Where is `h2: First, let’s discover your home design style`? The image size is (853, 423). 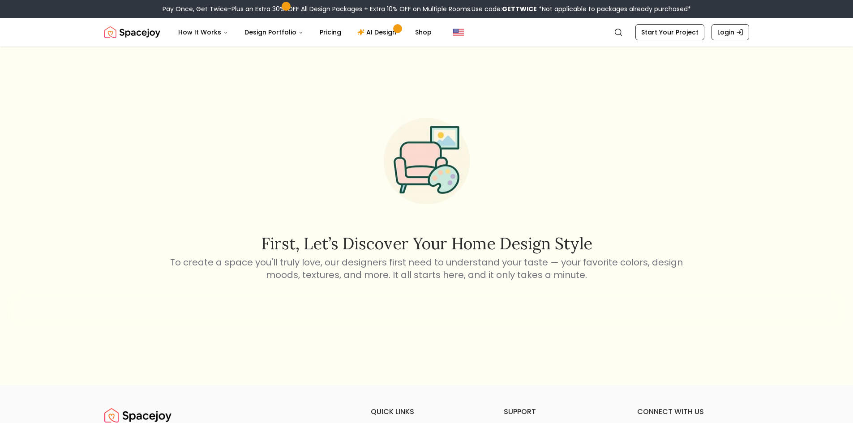 h2: First, let’s discover your home design style is located at coordinates (427, 244).